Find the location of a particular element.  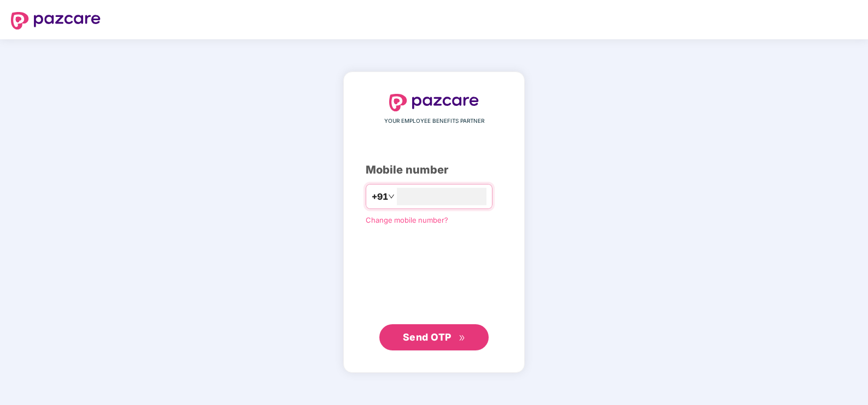

span: down is located at coordinates (391, 196).